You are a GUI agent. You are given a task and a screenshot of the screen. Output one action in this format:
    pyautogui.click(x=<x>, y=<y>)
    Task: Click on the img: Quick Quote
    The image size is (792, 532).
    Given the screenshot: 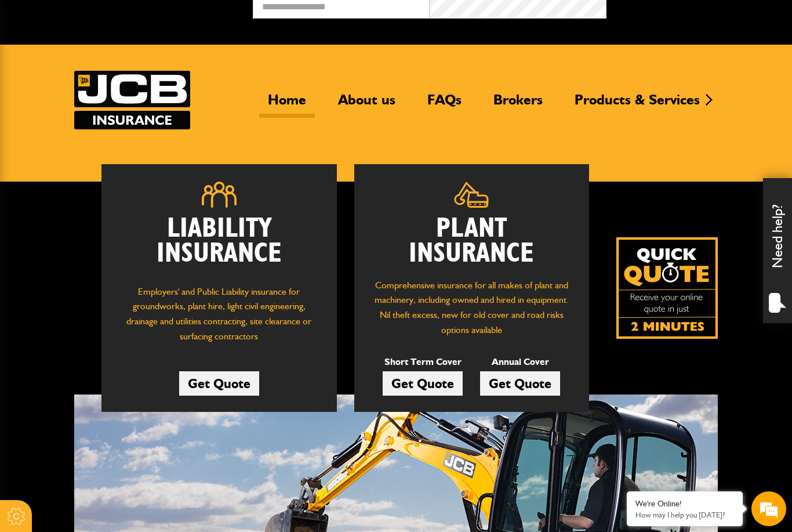 What is the action you would take?
    pyautogui.click(x=668, y=288)
    